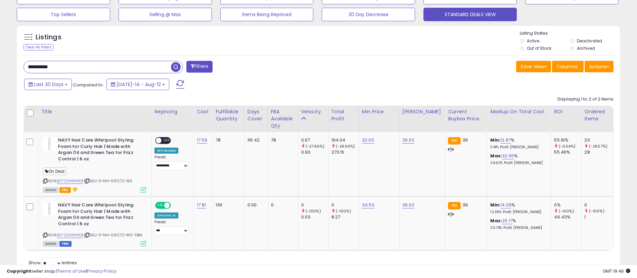 This screenshot has height=278, width=637. Describe the element at coordinates (533, 41) in the screenshot. I see `label: Active` at that location.